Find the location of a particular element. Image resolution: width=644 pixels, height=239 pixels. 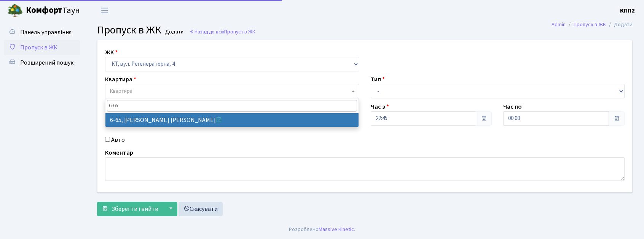

a: Панель управління is located at coordinates (42, 32).